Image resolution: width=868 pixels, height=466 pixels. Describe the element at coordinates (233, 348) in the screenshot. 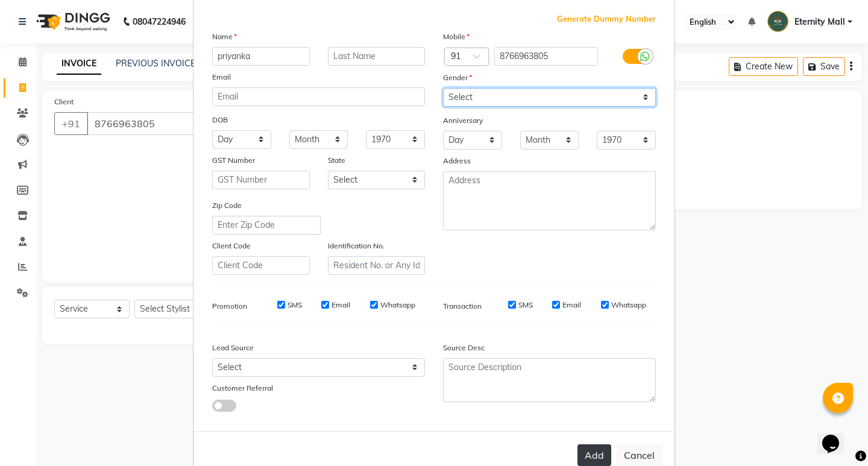

I see `label: Lead Source` at that location.